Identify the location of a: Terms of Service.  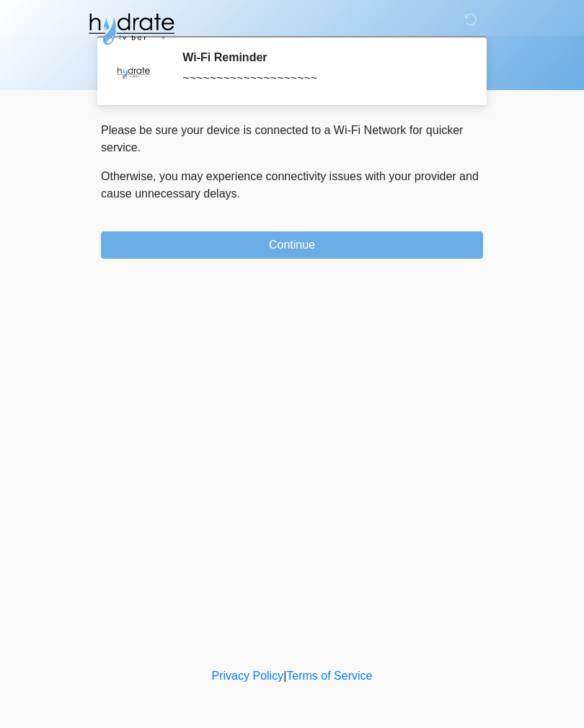
(329, 676).